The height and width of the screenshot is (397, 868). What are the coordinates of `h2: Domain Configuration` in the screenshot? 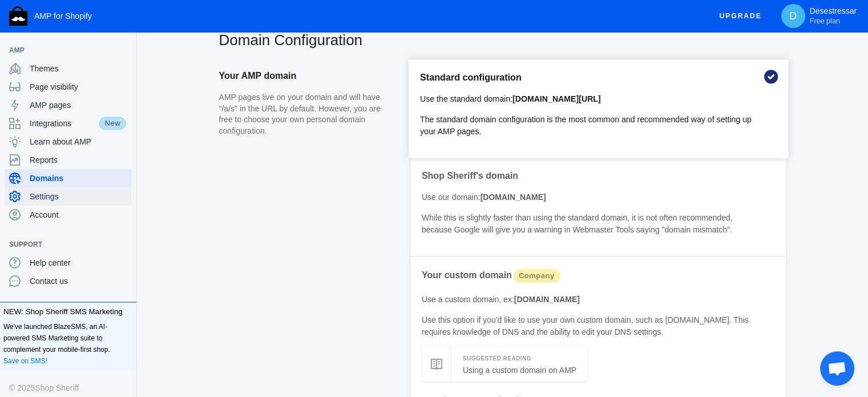 It's located at (504, 40).